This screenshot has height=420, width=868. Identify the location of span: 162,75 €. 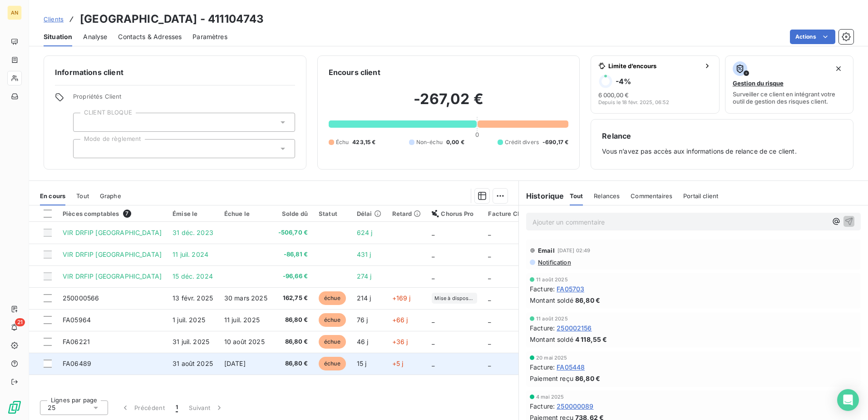
(293, 298).